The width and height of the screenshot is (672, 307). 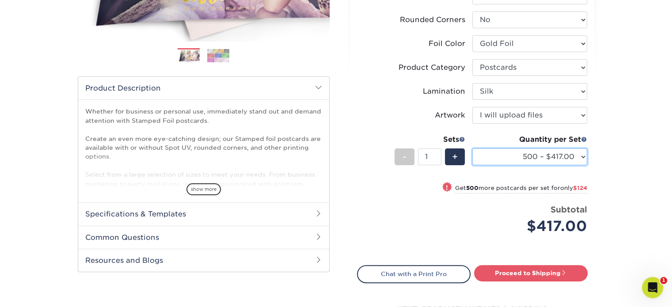 I want to click on a: Chat with a Print Pro, so click(x=413, y=274).